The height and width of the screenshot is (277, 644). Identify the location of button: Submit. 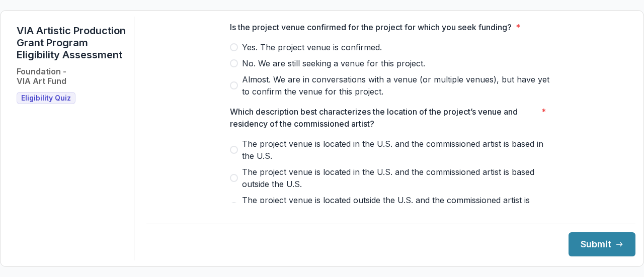
(602, 244).